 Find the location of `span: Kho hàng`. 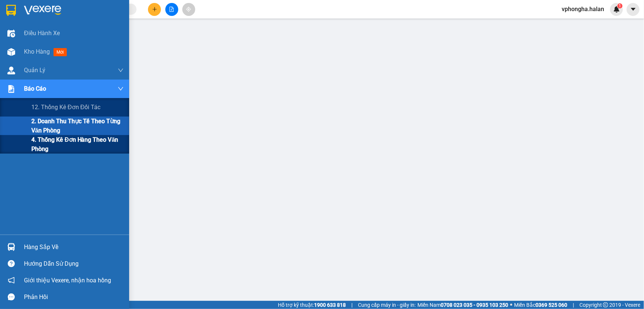

span: Kho hàng is located at coordinates (37, 51).